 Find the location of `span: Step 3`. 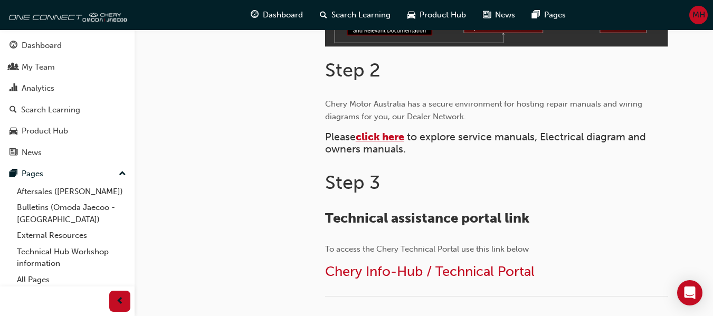

span: Step 3 is located at coordinates (352, 182).